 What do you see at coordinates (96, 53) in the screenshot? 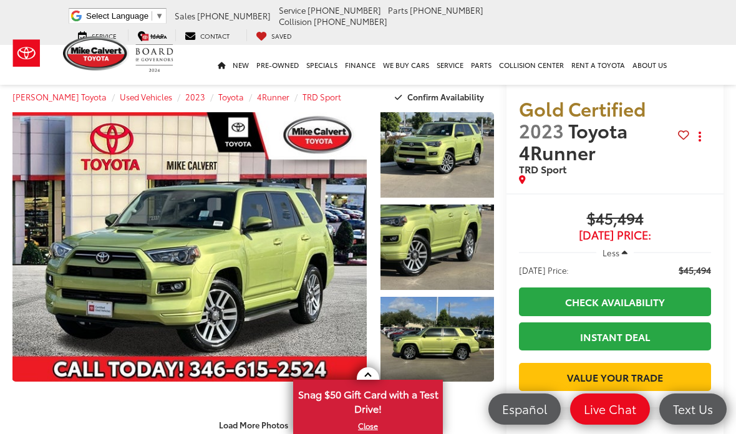
I see `img: Mike Calvert Toyota` at bounding box center [96, 53].